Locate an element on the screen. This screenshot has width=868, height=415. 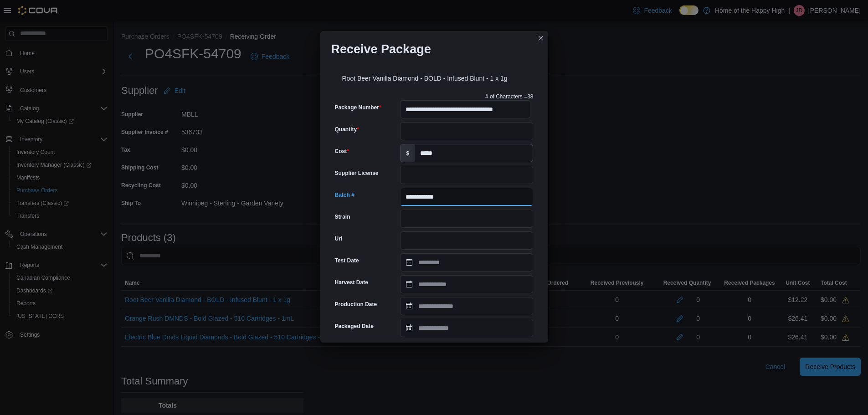
p: # of Characters = 38 is located at coordinates (510, 96).